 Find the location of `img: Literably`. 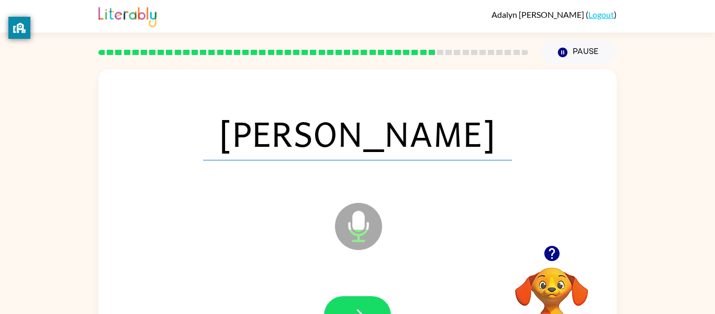

img: Literably is located at coordinates (127, 16).